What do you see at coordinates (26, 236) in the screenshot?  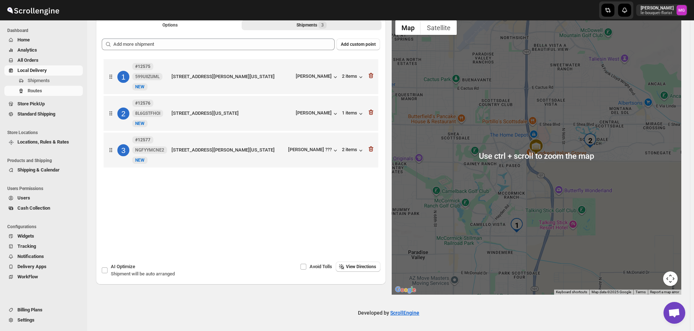 I see `span: Widgets` at bounding box center [26, 236].